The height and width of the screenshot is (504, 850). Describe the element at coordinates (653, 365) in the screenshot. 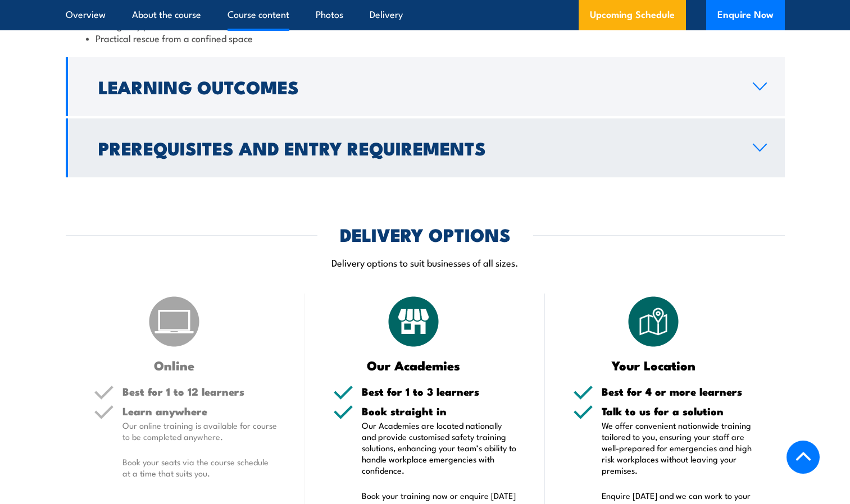

I see `h3: Your Location` at that location.